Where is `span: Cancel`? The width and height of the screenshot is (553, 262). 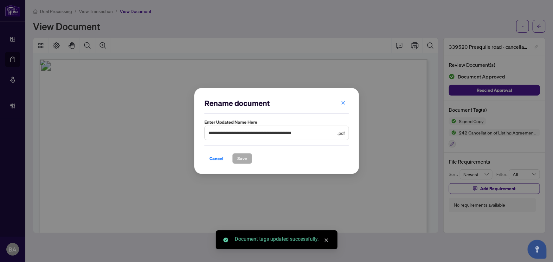
span: Cancel is located at coordinates (216, 159).